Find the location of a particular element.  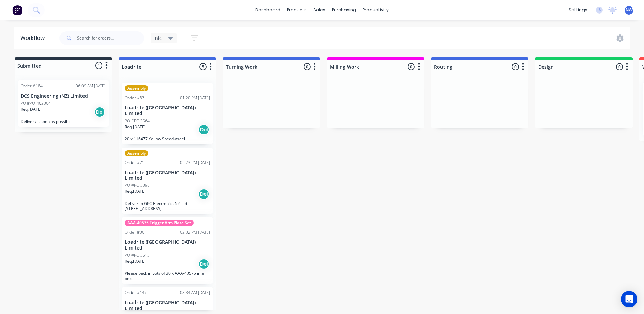

div: Order #184 is located at coordinates (32, 86).